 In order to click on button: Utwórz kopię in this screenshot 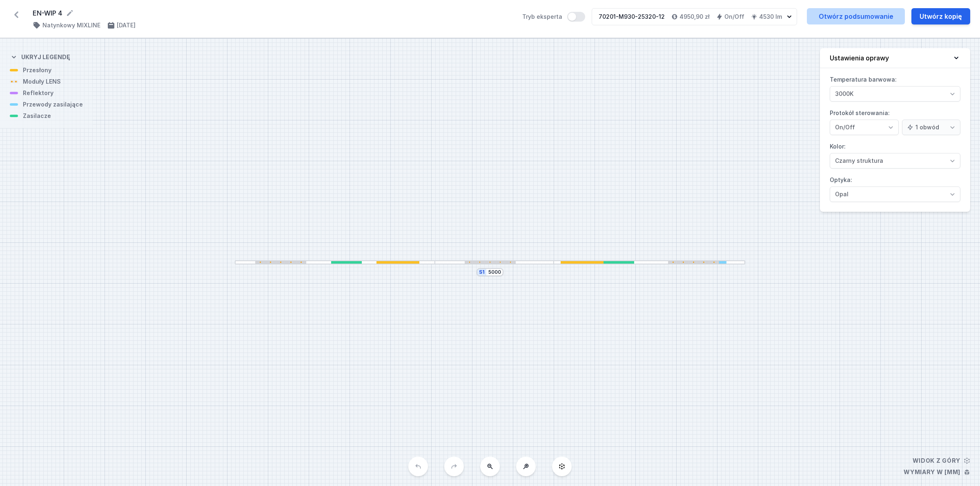, I will do `click(940, 17)`.